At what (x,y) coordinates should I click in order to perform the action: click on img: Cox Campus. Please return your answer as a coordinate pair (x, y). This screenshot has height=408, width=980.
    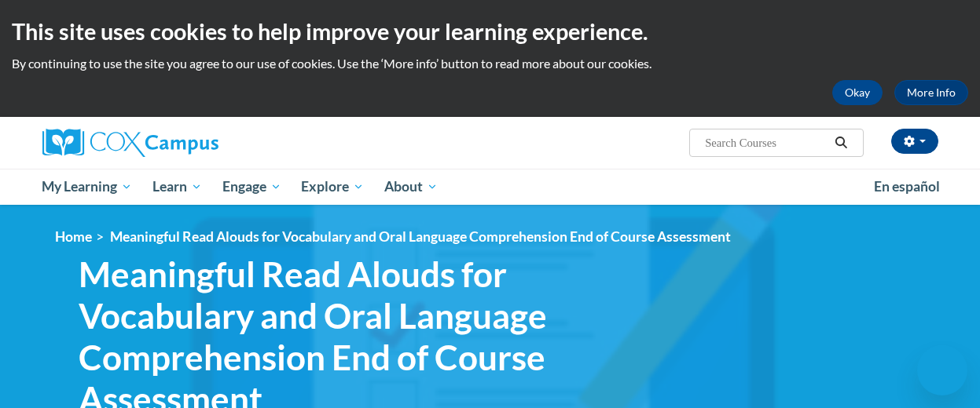
    Looking at the image, I should click on (131, 143).